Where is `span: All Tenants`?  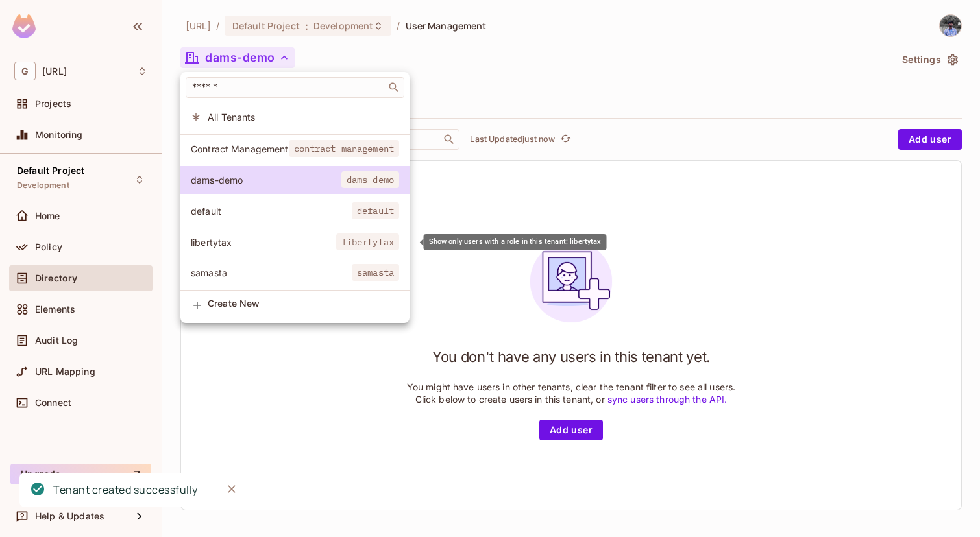 span: All Tenants is located at coordinates (303, 116).